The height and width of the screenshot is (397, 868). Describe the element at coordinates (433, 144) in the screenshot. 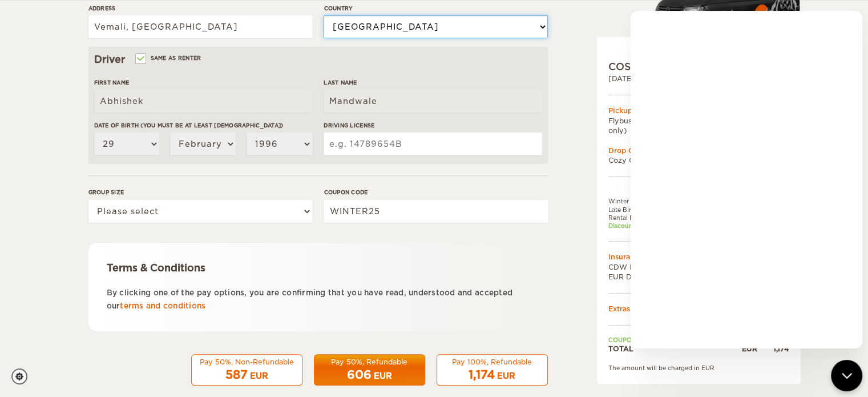

I see `input: e.g. 14789654B` at that location.